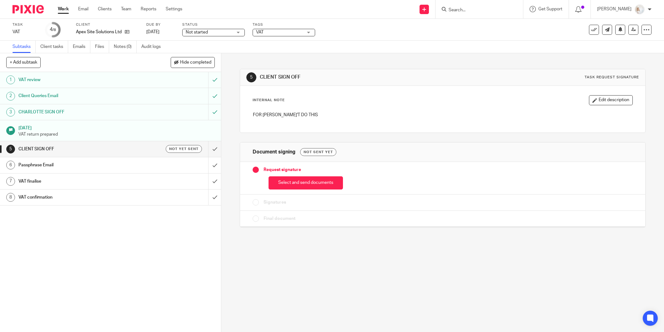 This screenshot has width=664, height=332. Describe the element at coordinates (284, 25) in the screenshot. I see `label: Tags` at that location.